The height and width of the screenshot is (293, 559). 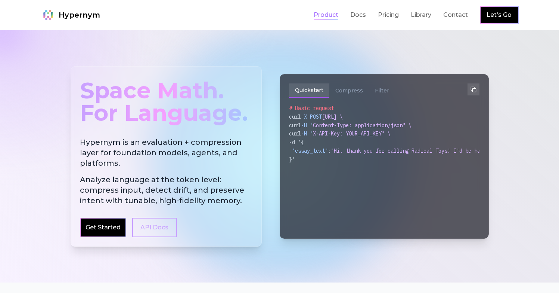 I want to click on button: Filter, so click(x=382, y=90).